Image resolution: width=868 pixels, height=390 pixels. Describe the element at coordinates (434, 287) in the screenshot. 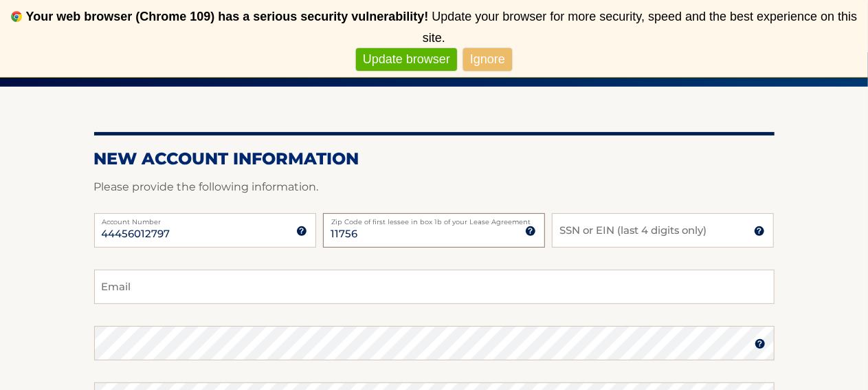

I see `input: Email` at that location.